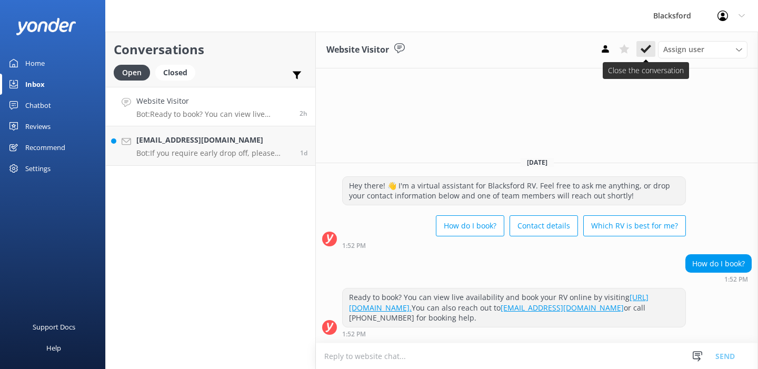  Describe the element at coordinates (54, 348) in the screenshot. I see `div: Help` at that location.